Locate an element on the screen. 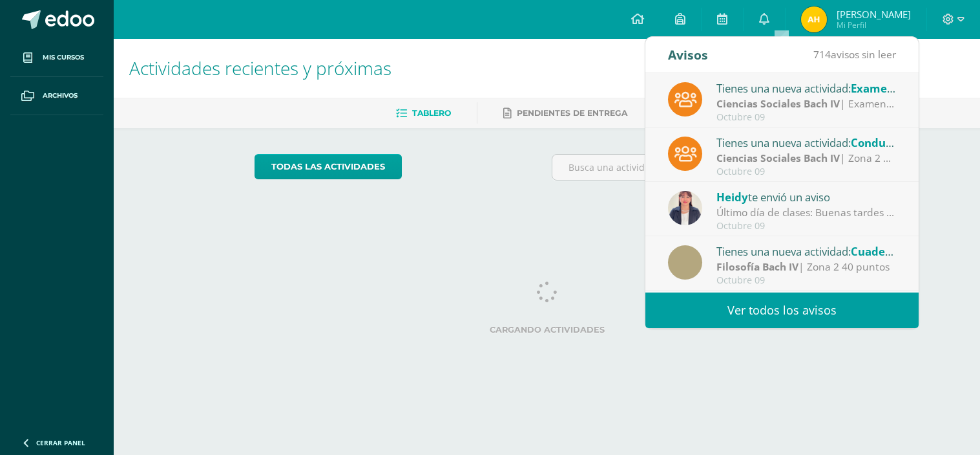  a: Mis cursos is located at coordinates (57, 58).